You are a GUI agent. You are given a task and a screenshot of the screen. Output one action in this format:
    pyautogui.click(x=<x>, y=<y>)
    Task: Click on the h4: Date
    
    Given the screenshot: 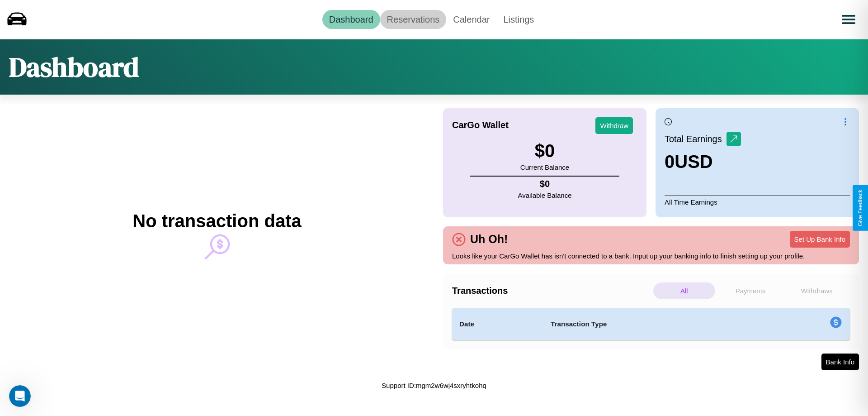 What is the action you would take?
    pyautogui.click(x=497, y=324)
    